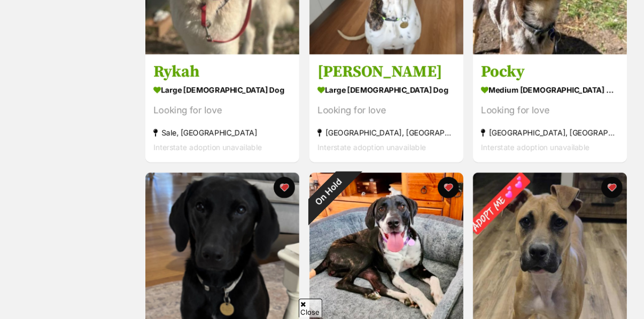  Describe the element at coordinates (550, 72) in the screenshot. I see `h3: Pocky` at that location.